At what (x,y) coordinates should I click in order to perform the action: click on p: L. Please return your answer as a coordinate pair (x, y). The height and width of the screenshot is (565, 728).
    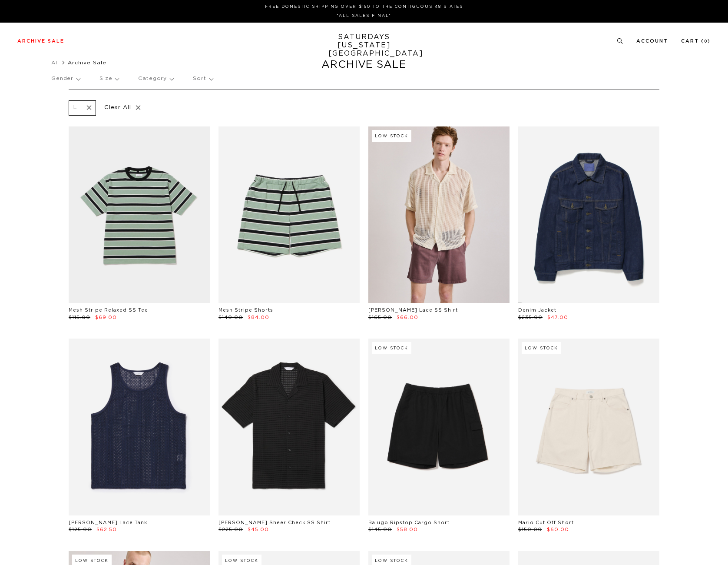
    Looking at the image, I should click on (75, 108).